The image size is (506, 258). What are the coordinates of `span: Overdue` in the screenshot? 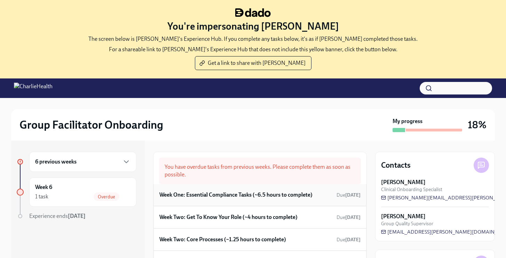 It's located at (107, 196).